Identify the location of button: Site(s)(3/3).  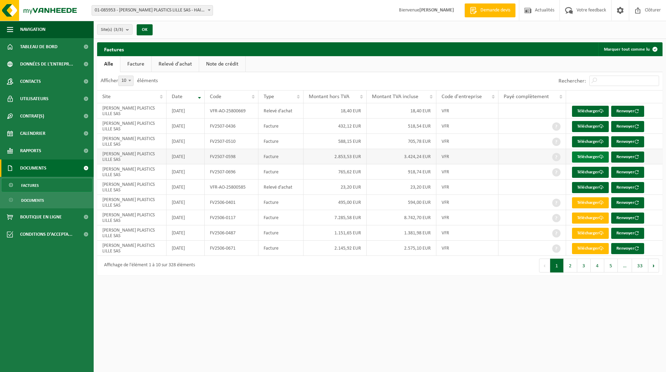
(115, 29).